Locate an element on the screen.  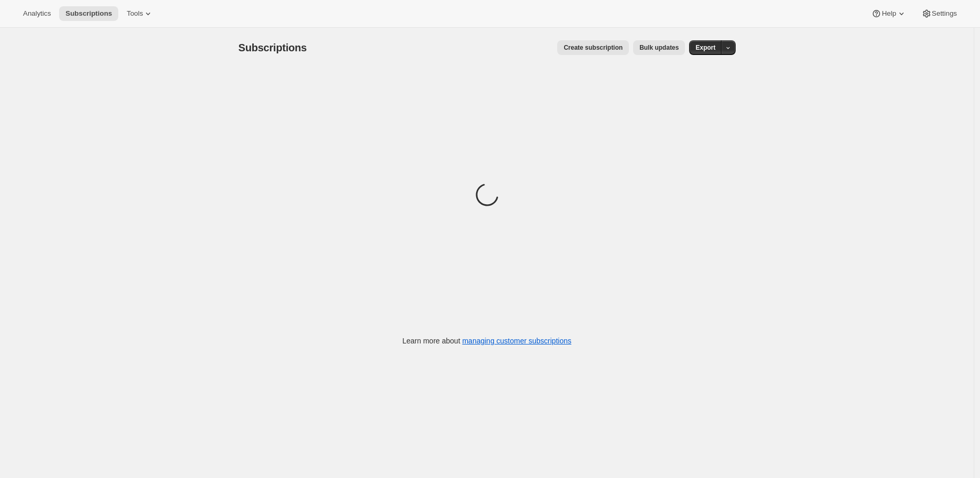
span: Export is located at coordinates (706, 47).